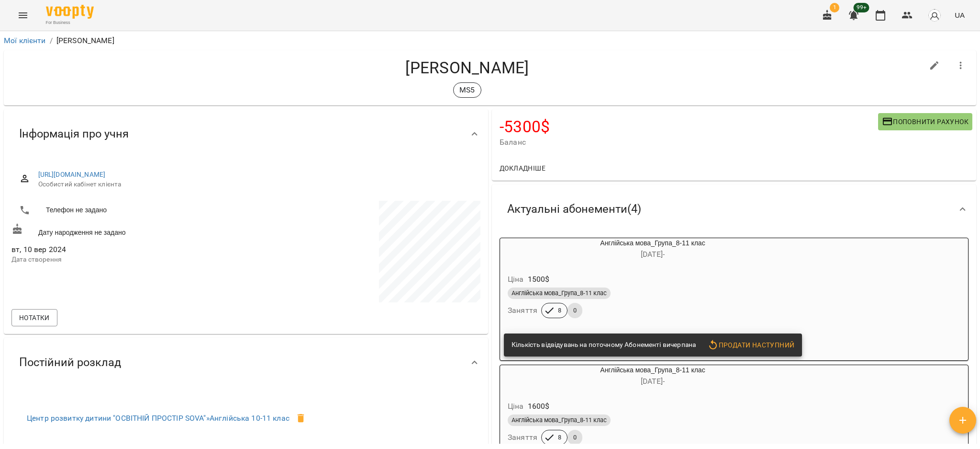 The height and width of the screenshot is (449, 980). I want to click on span: 1, so click(834, 8).